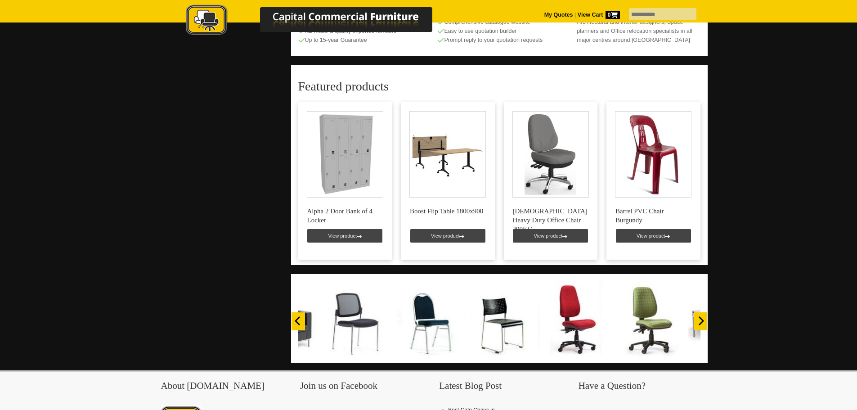 This screenshot has height=410, width=857. Describe the element at coordinates (319, 22) in the screenshot. I see `a: Capital Commercial Furniture Logo` at that location.